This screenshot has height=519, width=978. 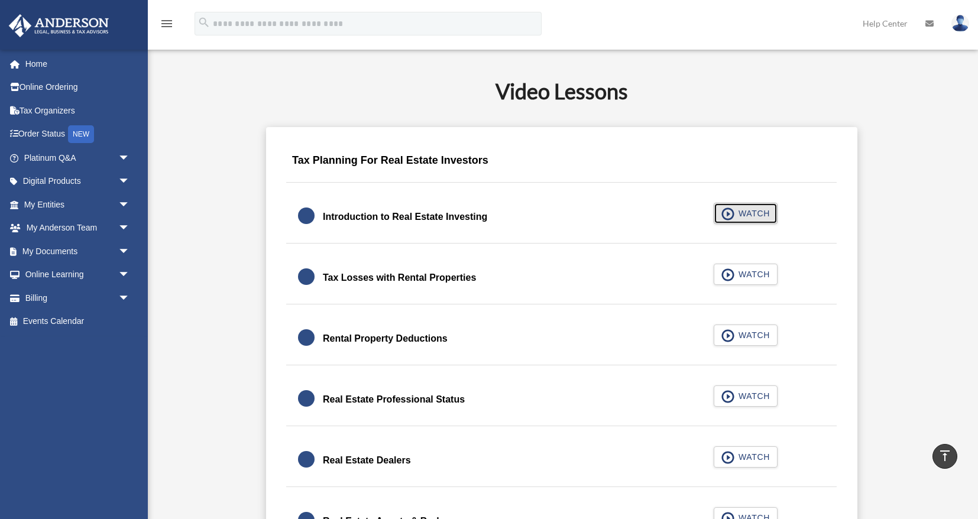 What do you see at coordinates (78, 298) in the screenshot?
I see `a: Billingarrow_drop_down` at bounding box center [78, 298].